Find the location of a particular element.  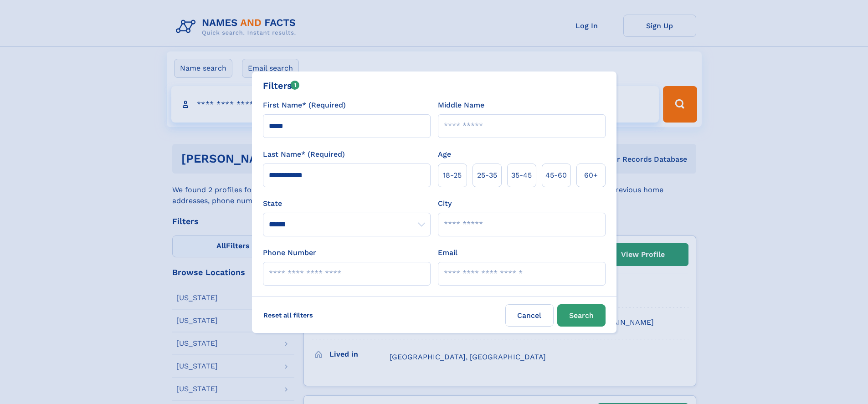

span: 25‑35 is located at coordinates (487, 175).